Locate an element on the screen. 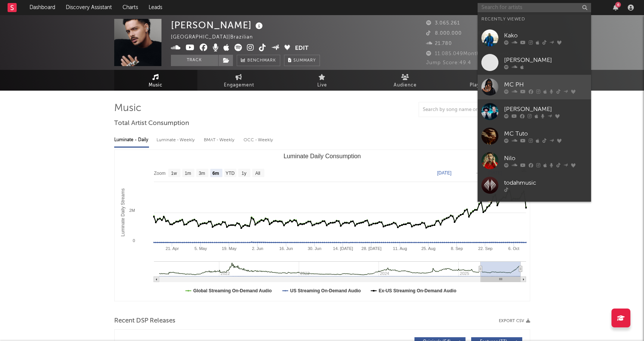 Image resolution: width=644 pixels, height=341 pixels. span: Summary is located at coordinates (305, 61).